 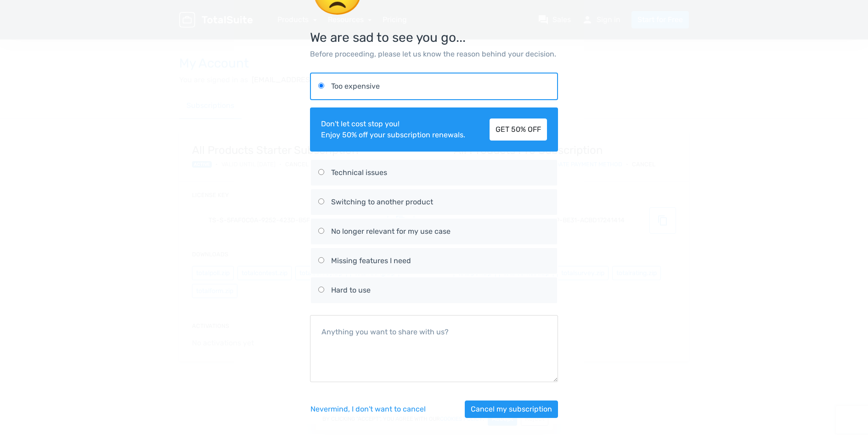 I want to click on div: Missing features I need, so click(x=441, y=261).